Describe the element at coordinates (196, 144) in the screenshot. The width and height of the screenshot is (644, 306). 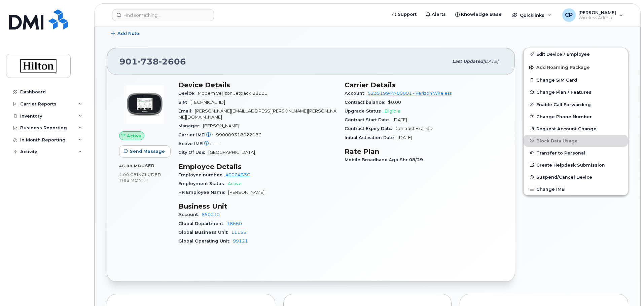
I see `span: Active IMEI` at that location.